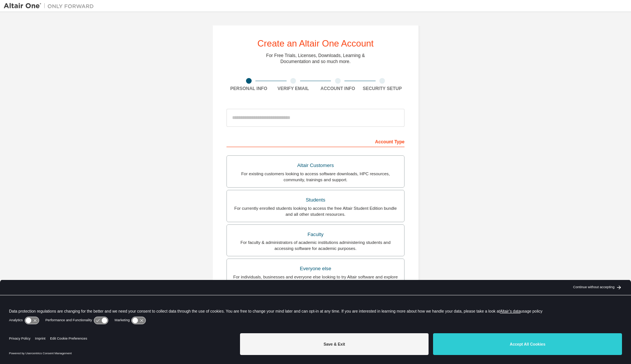 The height and width of the screenshot is (364, 631). What do you see at coordinates (248, 88) in the screenshot?
I see `div: Personal Info` at bounding box center [248, 88].